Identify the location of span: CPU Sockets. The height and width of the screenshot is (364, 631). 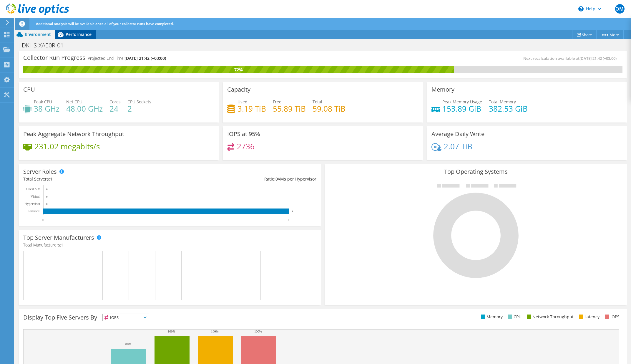
(139, 102).